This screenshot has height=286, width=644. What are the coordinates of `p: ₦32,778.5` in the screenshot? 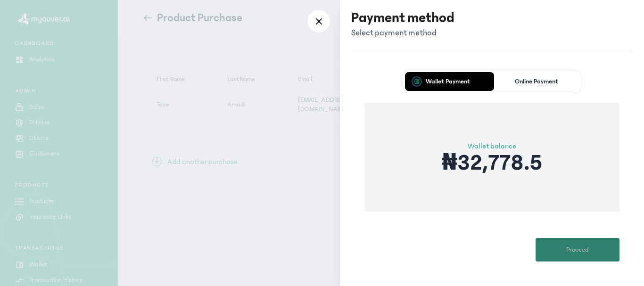 It's located at (492, 163).